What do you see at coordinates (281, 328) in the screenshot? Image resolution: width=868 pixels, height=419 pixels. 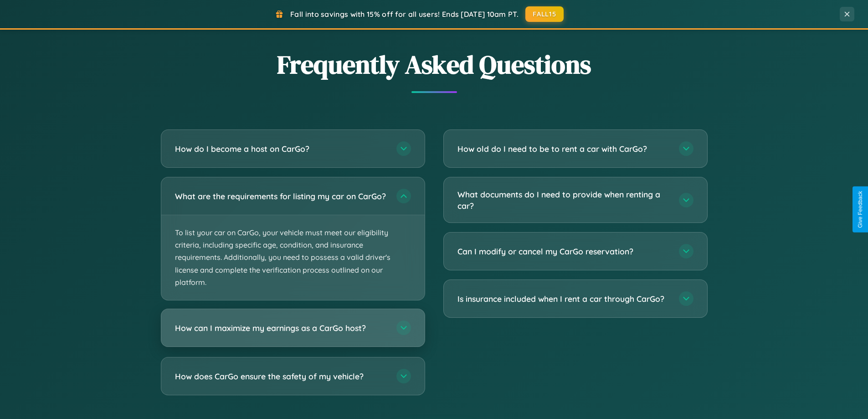 I see `h3: How can I maximize my earnings as a CarGo host?` at bounding box center [281, 328].